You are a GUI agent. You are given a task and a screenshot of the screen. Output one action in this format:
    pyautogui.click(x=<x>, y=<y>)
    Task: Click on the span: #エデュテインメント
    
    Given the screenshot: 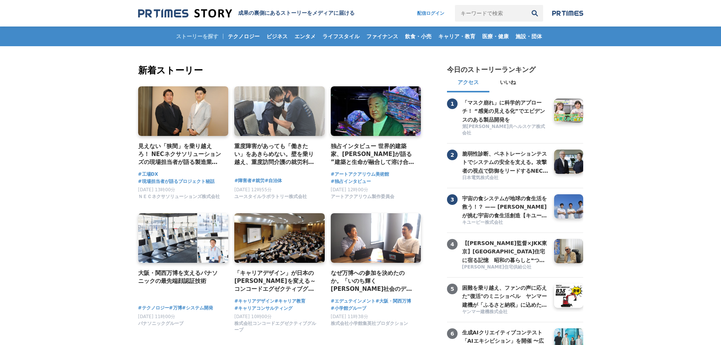 What is the action you would take?
    pyautogui.click(x=353, y=301)
    